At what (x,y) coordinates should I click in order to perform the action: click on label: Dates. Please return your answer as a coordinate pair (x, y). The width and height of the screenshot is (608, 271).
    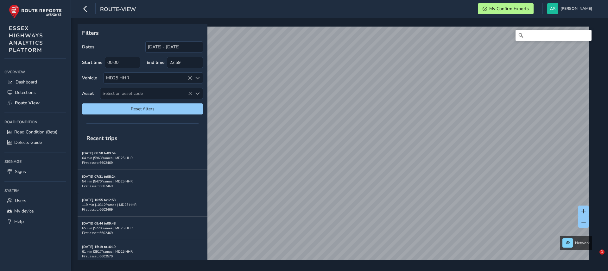
    Looking at the image, I should click on (88, 47).